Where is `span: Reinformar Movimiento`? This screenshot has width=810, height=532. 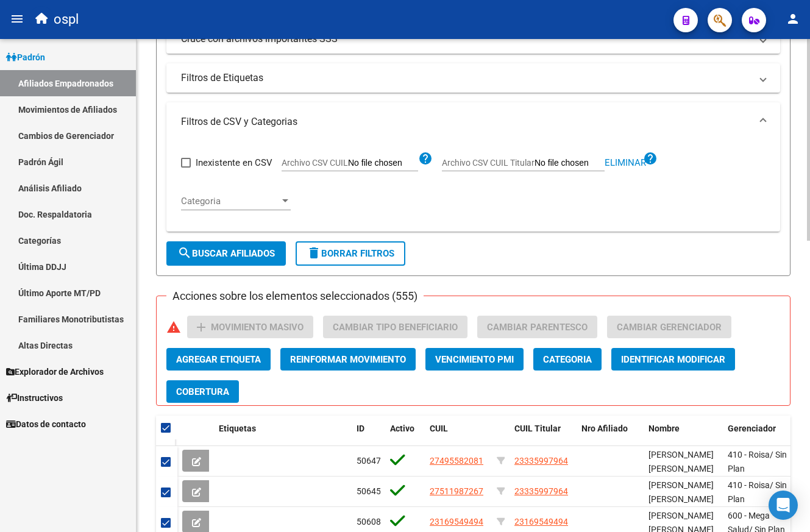
span: Reinformar Movimiento is located at coordinates (348, 360).